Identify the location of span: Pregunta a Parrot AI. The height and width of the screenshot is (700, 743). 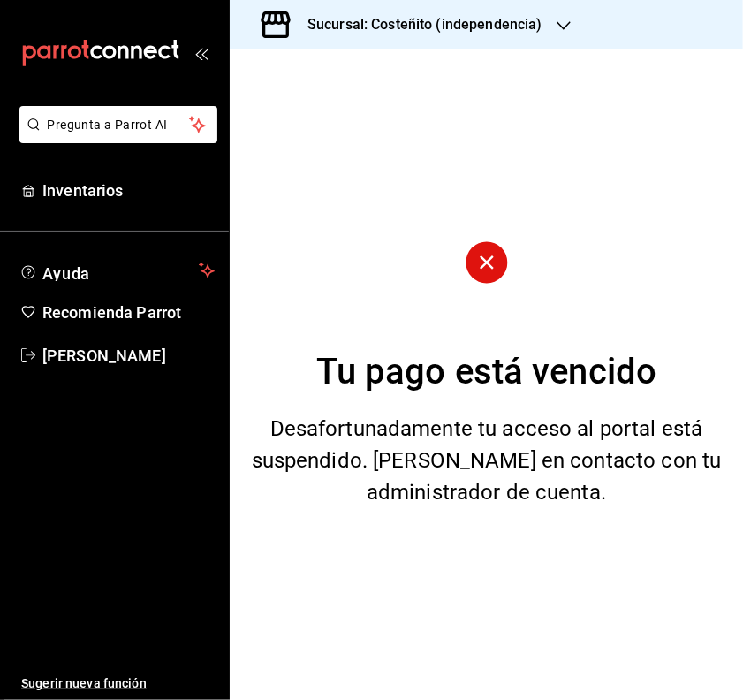
(119, 124).